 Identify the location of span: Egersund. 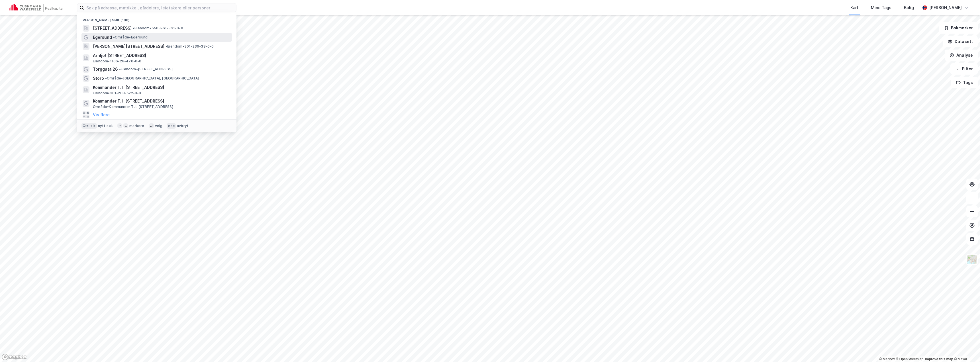
(102, 37).